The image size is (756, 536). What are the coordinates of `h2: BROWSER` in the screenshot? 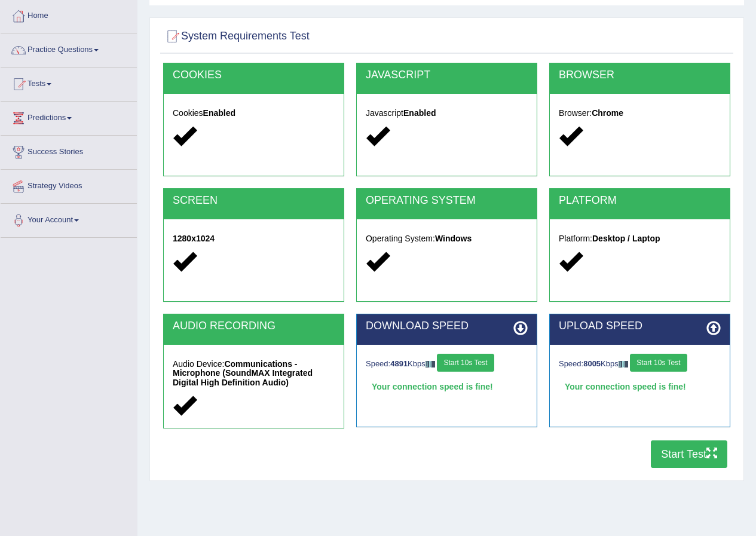 It's located at (640, 75).